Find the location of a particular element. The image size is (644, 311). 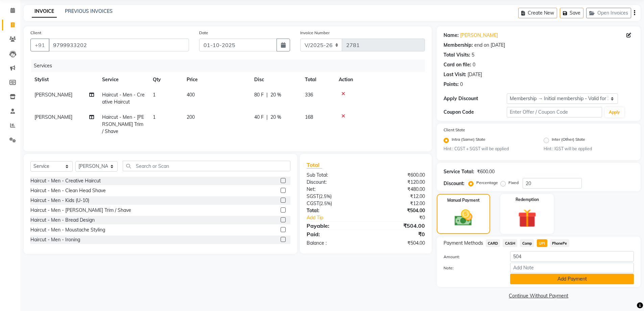

span: 200 is located at coordinates (191, 117).